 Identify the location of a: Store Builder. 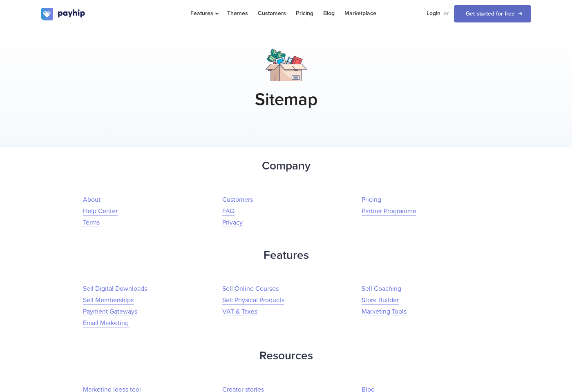
(380, 300).